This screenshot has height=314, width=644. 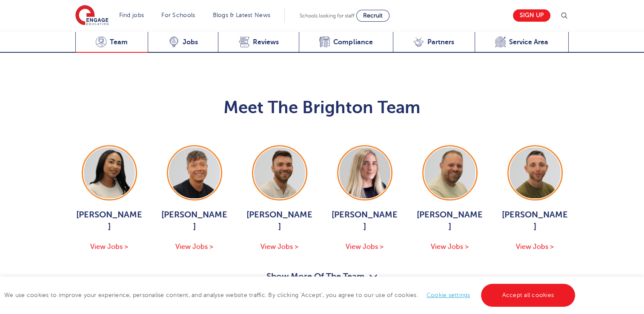 What do you see at coordinates (194, 172) in the screenshot?
I see `img: Aaron Blackwell` at bounding box center [194, 172].